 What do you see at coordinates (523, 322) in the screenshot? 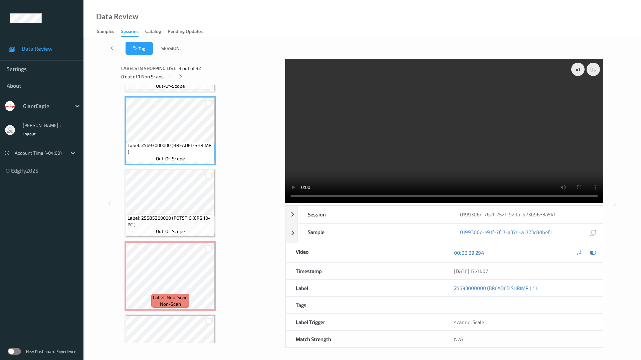
I see `div: scannerScale` at bounding box center [523, 322].